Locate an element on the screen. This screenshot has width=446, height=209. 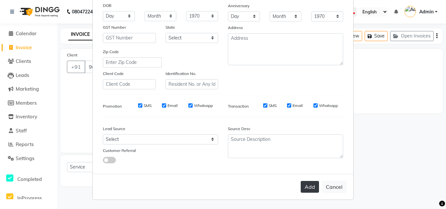
button: Add is located at coordinates (310, 187).